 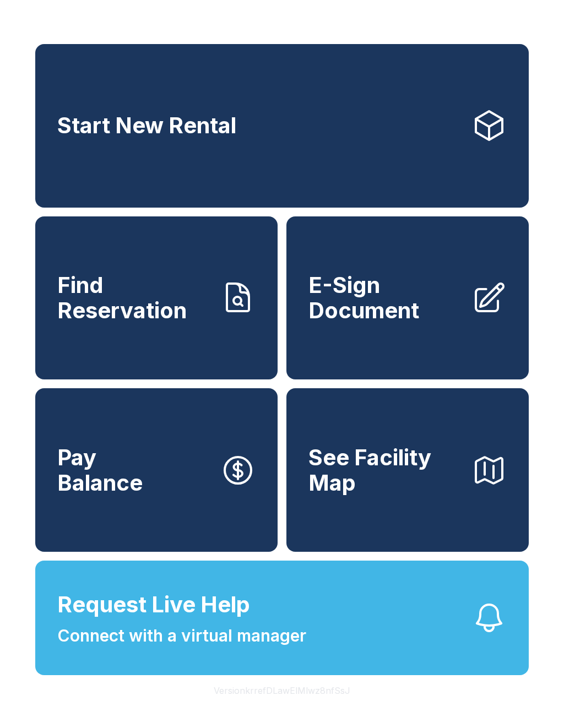 I want to click on a: Start New Rental, so click(x=282, y=125).